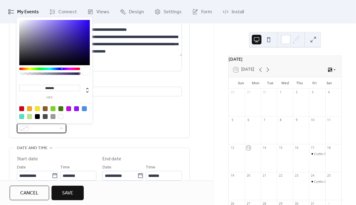 This screenshot has height=205, width=356. Describe the element at coordinates (24, 12) in the screenshot. I see `a: My Events` at that location.